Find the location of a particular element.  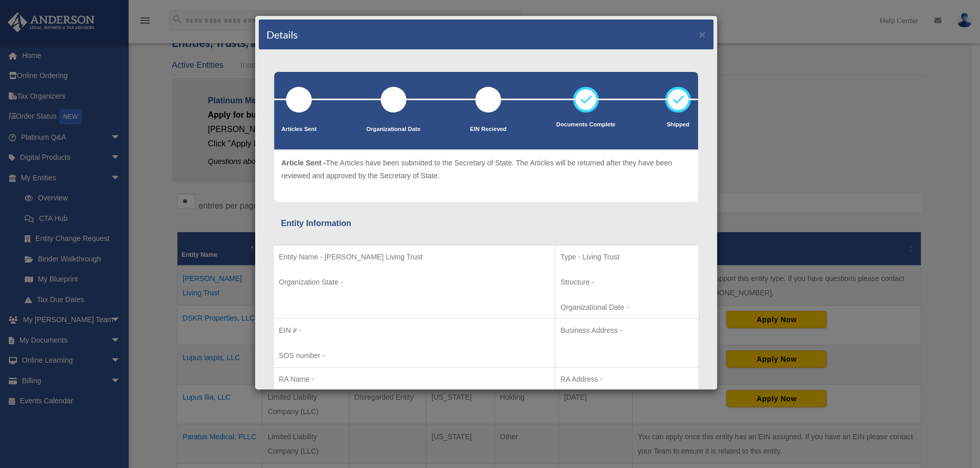

span: Article Sent - is located at coordinates (304, 163).